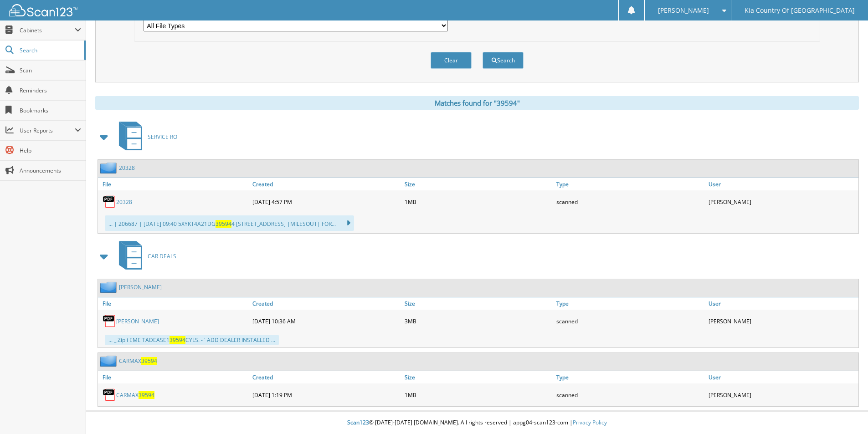 The height and width of the screenshot is (434, 868). I want to click on a: SERVICE RO, so click(146, 136).